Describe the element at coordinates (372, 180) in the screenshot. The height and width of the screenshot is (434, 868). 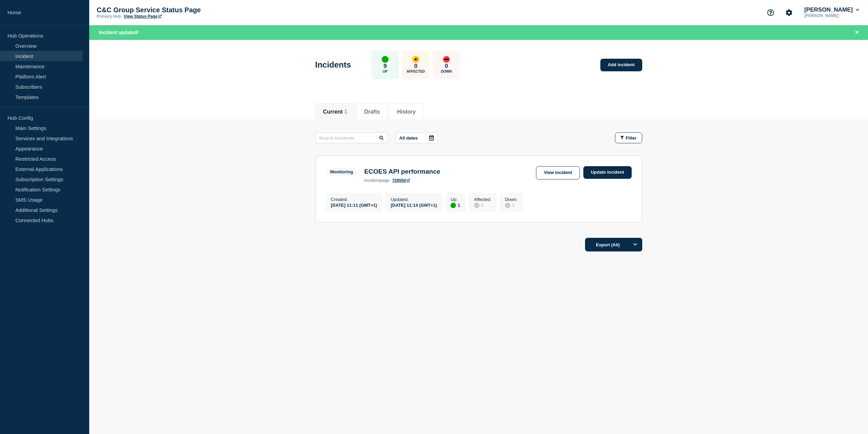
I see `span: incident` at that location.